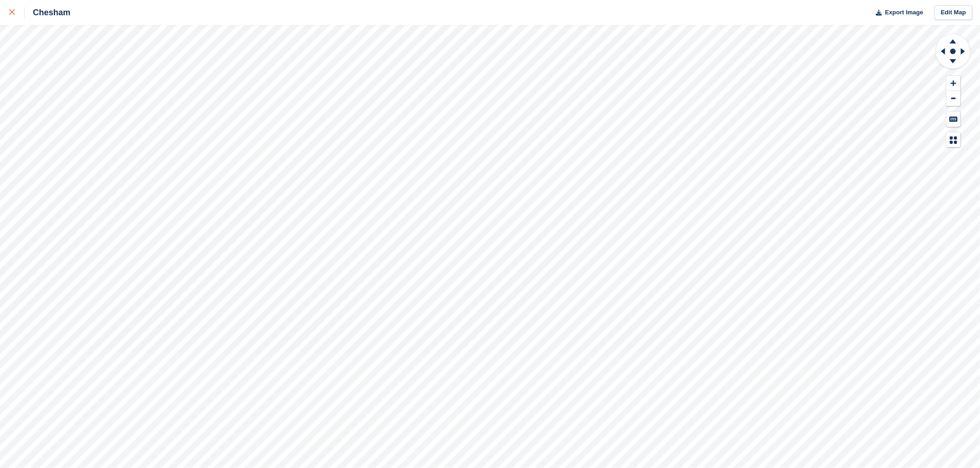 The height and width of the screenshot is (468, 980). What do you see at coordinates (47, 12) in the screenshot?
I see `div: Chesham` at bounding box center [47, 12].